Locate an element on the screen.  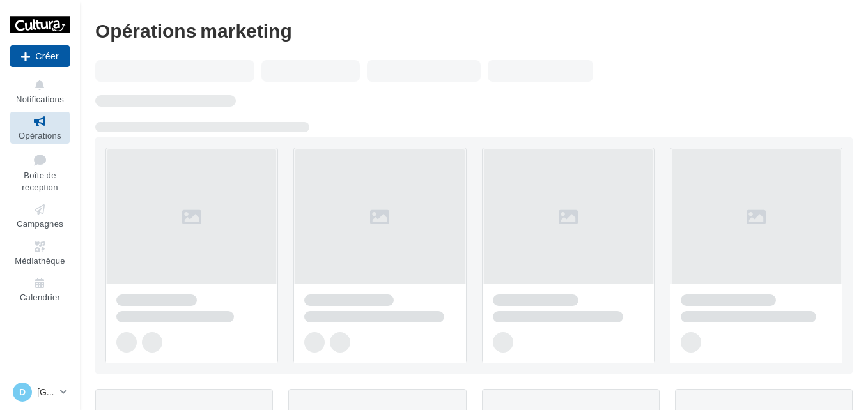
span: Campagnes is located at coordinates (40, 224).